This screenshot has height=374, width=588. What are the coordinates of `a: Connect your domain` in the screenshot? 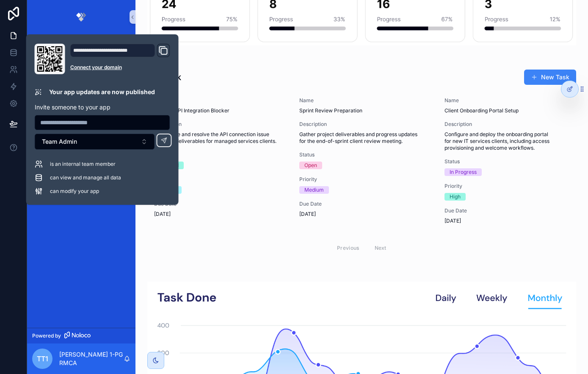 It's located at (120, 67).